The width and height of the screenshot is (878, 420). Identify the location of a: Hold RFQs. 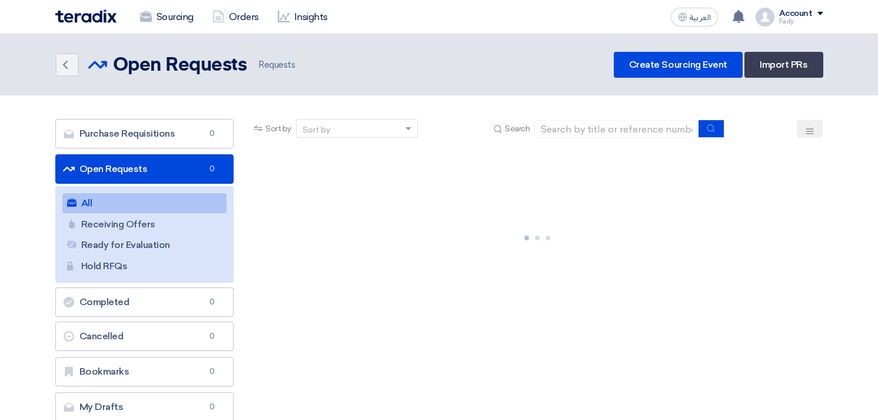
(145, 266).